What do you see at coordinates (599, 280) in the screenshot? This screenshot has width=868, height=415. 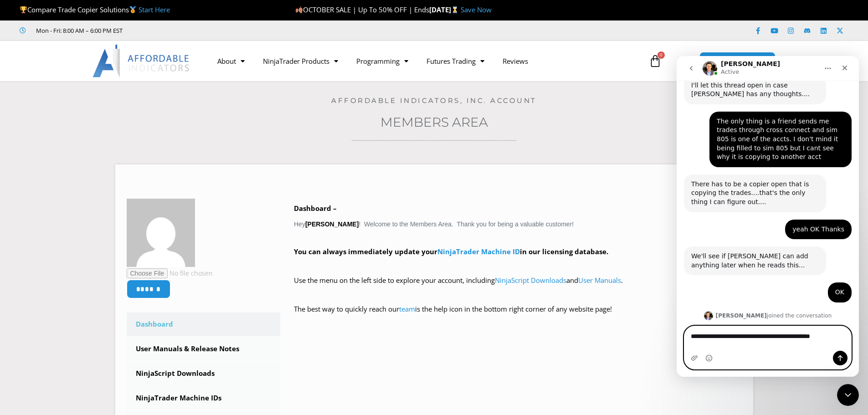 I see `a: User Manuals` at bounding box center [599, 280].